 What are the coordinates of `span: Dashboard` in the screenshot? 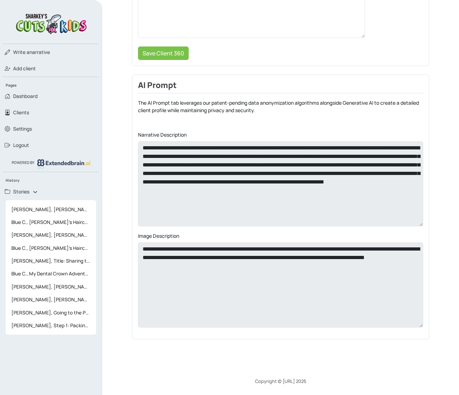 It's located at (25, 96).